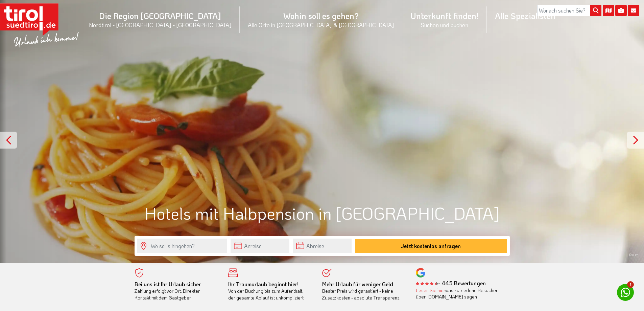 This screenshot has width=644, height=311. What do you see at coordinates (633, 11) in the screenshot?
I see `i: Kontakt` at bounding box center [633, 11].